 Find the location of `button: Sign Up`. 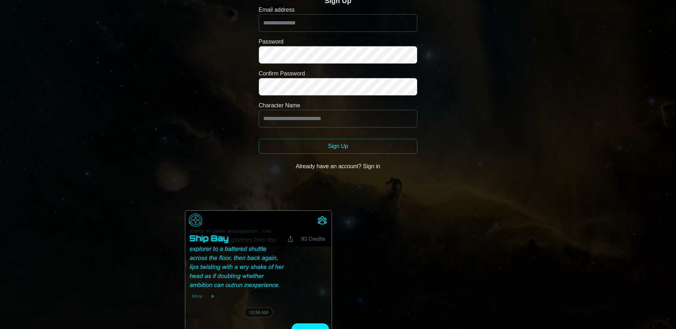

button: Sign Up is located at coordinates (338, 146).